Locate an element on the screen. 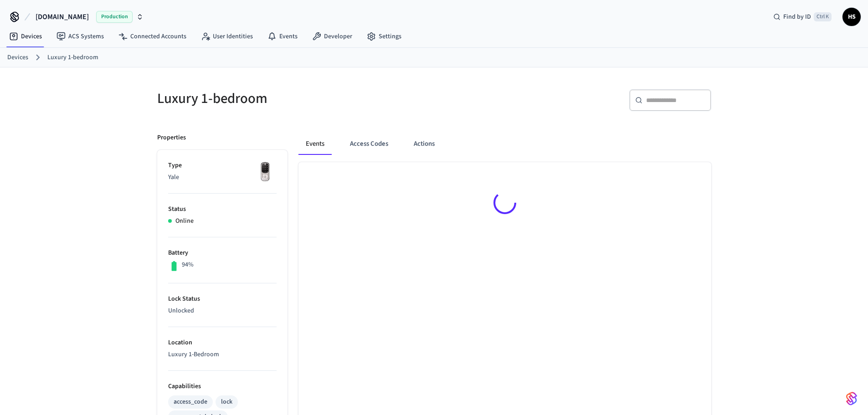 The height and width of the screenshot is (415, 868). p: Lock Status is located at coordinates (222, 299).